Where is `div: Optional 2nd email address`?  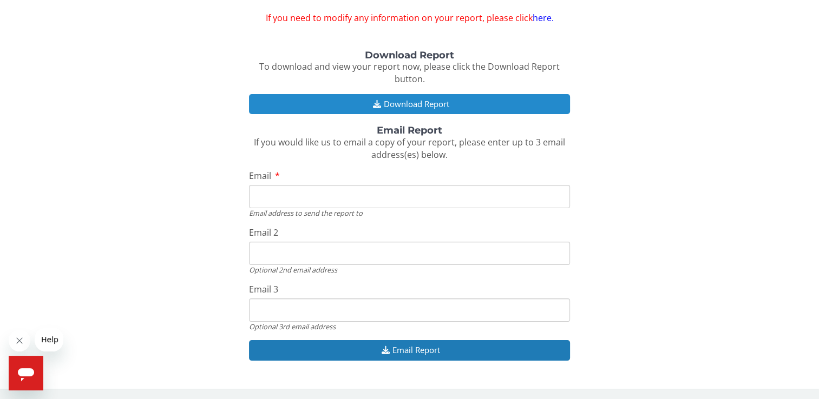 div: Optional 2nd email address is located at coordinates (409, 270).